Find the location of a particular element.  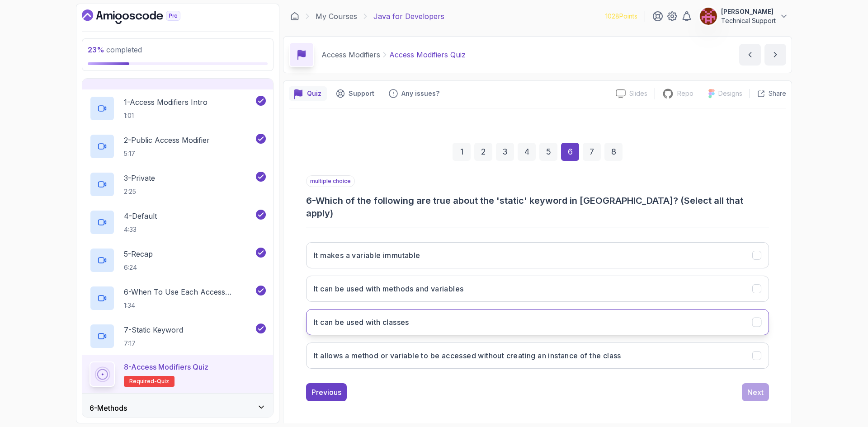

p: 8 - Access Modifiers Quiz is located at coordinates (166, 367).